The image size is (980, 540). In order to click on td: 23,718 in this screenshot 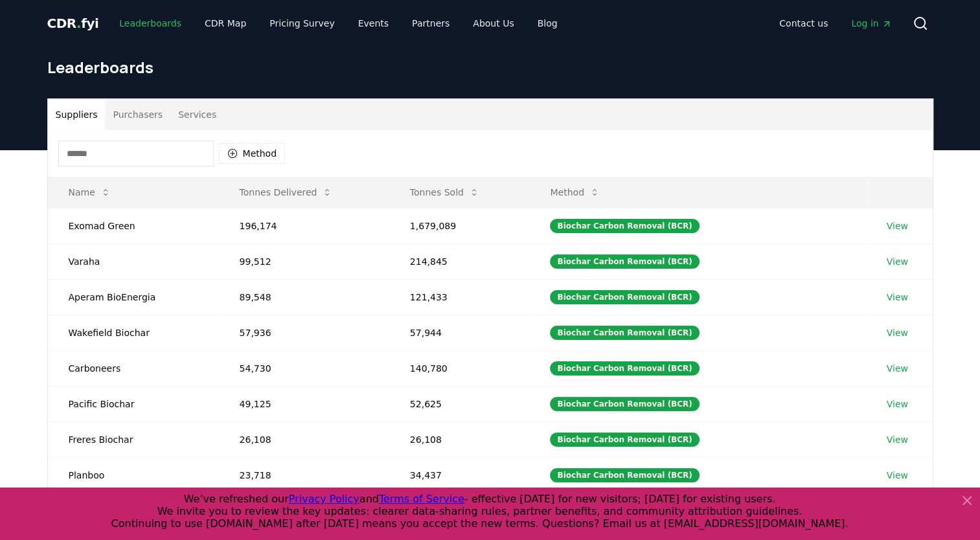, I will do `click(304, 475)`.